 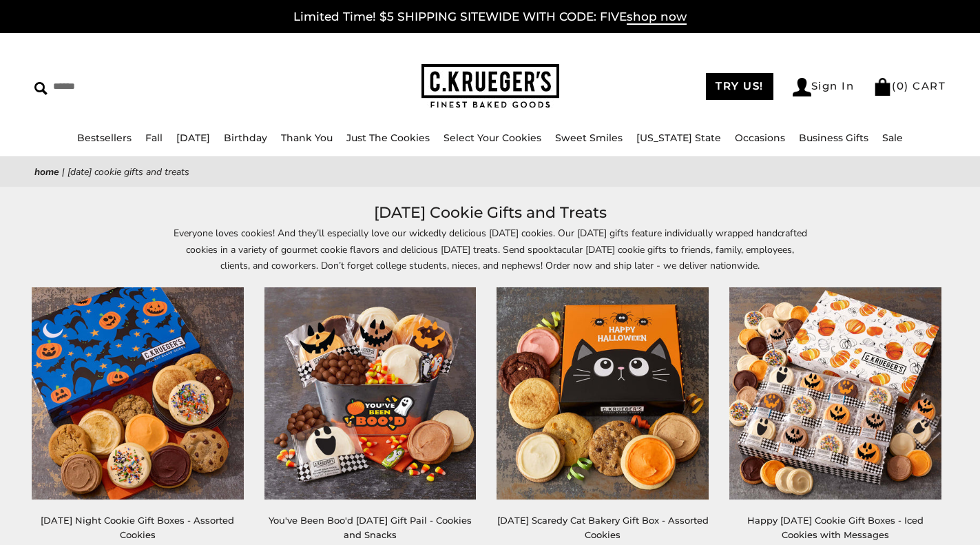 What do you see at coordinates (141, 86) in the screenshot?
I see `input: Search` at bounding box center [141, 86].